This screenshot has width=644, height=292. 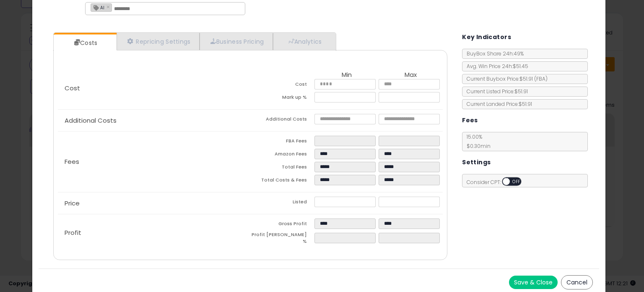 What do you see at coordinates (154, 162) in the screenshot?
I see `p: Fees` at bounding box center [154, 162].